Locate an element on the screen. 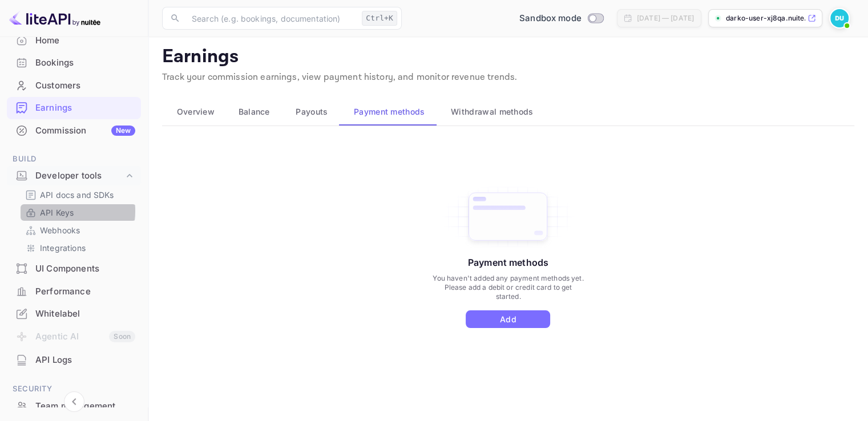  img: Add Card is located at coordinates (508, 217).